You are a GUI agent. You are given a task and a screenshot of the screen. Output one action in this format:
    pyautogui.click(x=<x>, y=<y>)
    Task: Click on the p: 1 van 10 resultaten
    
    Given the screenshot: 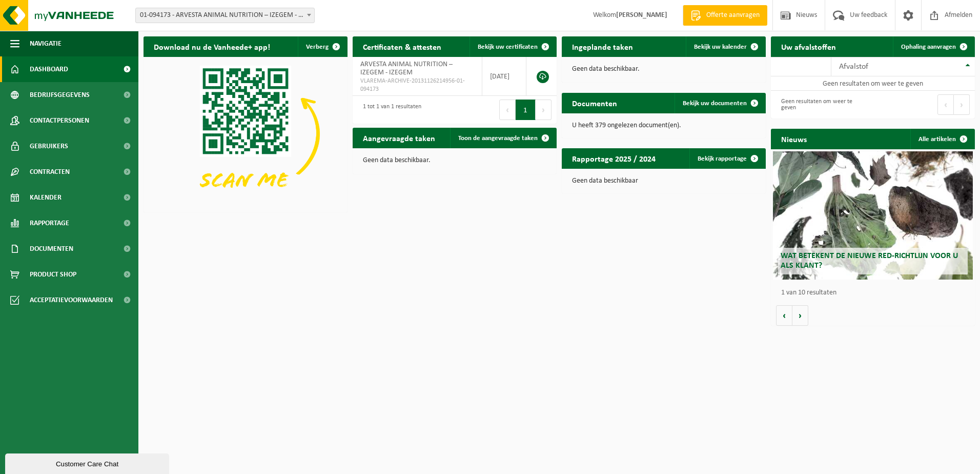 What is the action you would take?
    pyautogui.click(x=875, y=292)
    